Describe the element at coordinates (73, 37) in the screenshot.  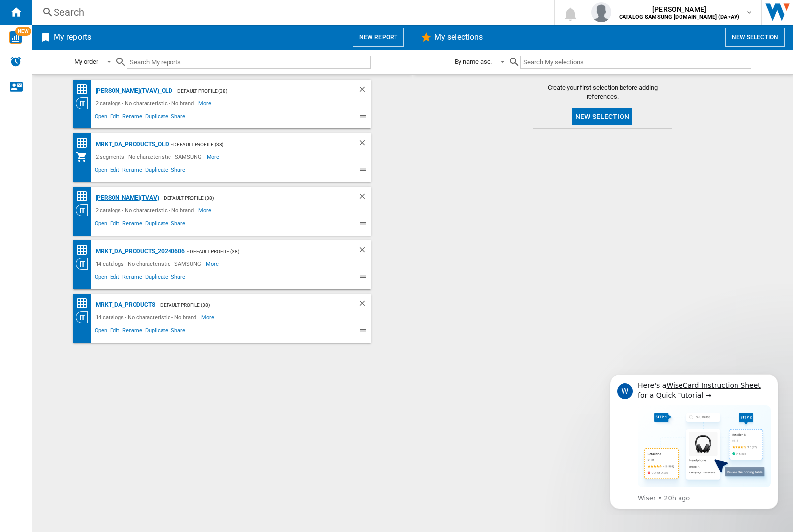
I see `h2: My reports` at that location.